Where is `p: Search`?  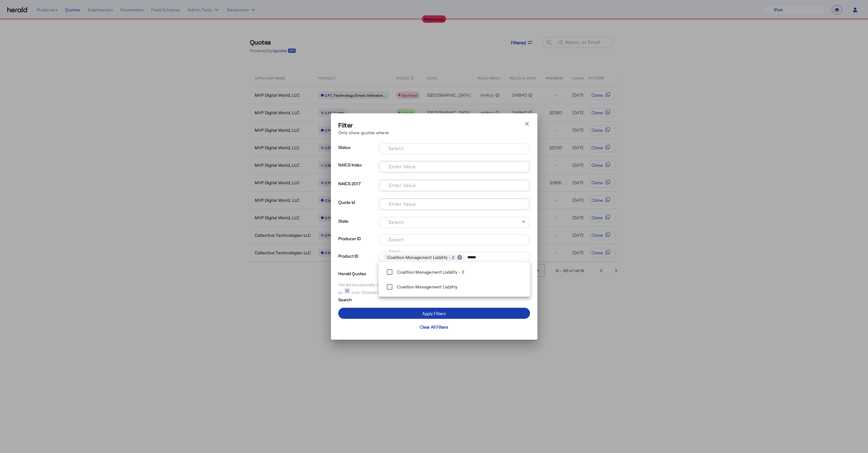 p: Search is located at coordinates (362, 299).